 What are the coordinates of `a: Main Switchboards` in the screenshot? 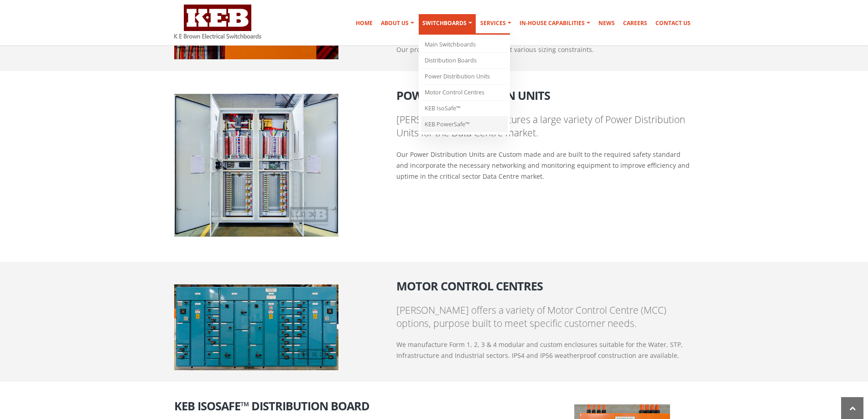 It's located at (464, 45).